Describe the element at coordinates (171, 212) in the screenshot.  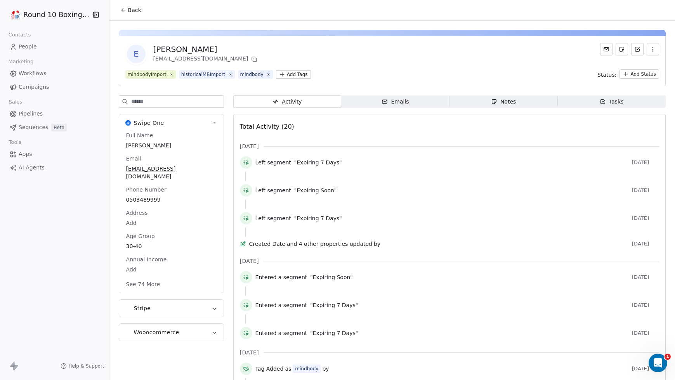
I see `div: Swipe OneSwipe One` at that location.